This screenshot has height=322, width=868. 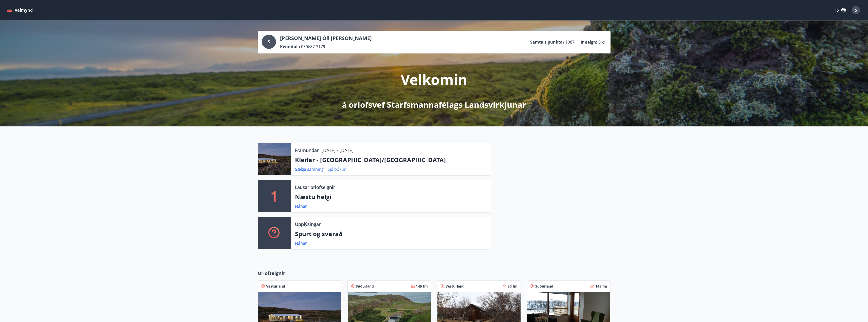 I want to click on p: Velkomin, so click(x=434, y=79).